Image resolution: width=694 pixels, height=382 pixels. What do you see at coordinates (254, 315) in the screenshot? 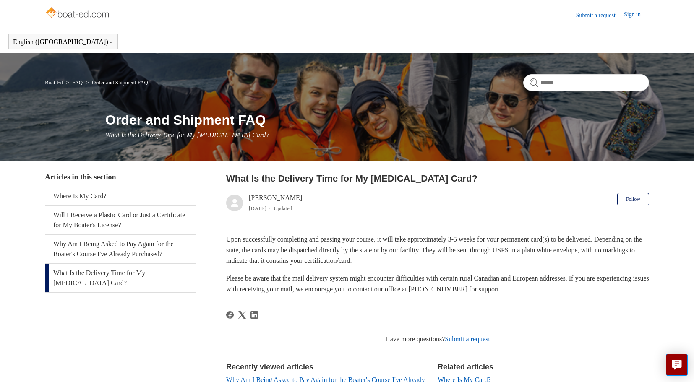
I see `svg: Share this page on LinkedIn` at bounding box center [254, 315].